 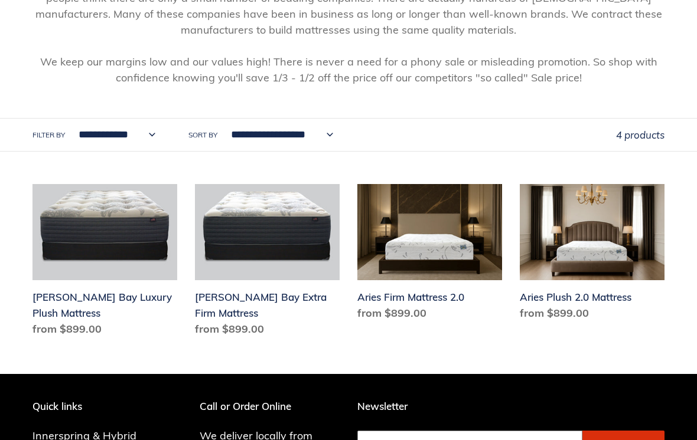 What do you see at coordinates (202, 136) in the screenshot?
I see `label: Sort by` at bounding box center [202, 136].